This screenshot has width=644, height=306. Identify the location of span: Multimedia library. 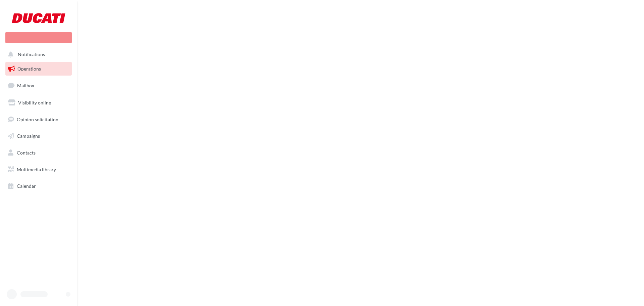
(36, 169).